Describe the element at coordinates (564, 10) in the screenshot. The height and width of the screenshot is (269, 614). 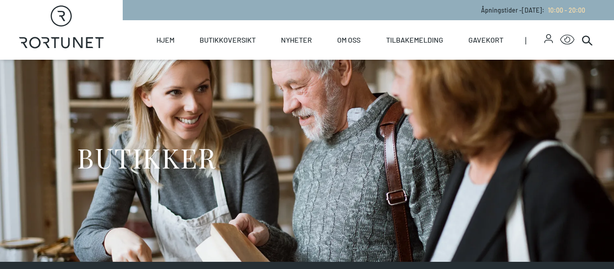
I see `a: 10:00 - 20:00` at that location.